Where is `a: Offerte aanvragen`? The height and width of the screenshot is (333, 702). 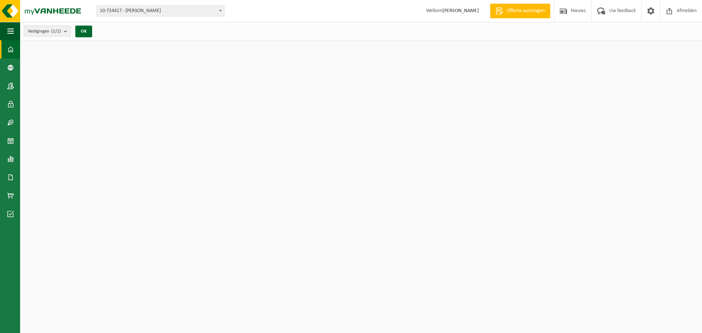 a: Offerte aanvragen is located at coordinates (520, 11).